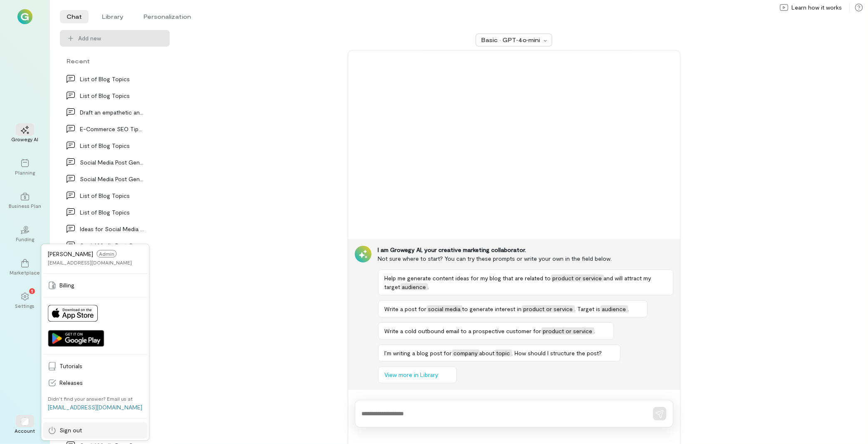 This screenshot has height=444, width=868. What do you see at coordinates (95, 285) in the screenshot?
I see `a: Billing` at bounding box center [95, 285].